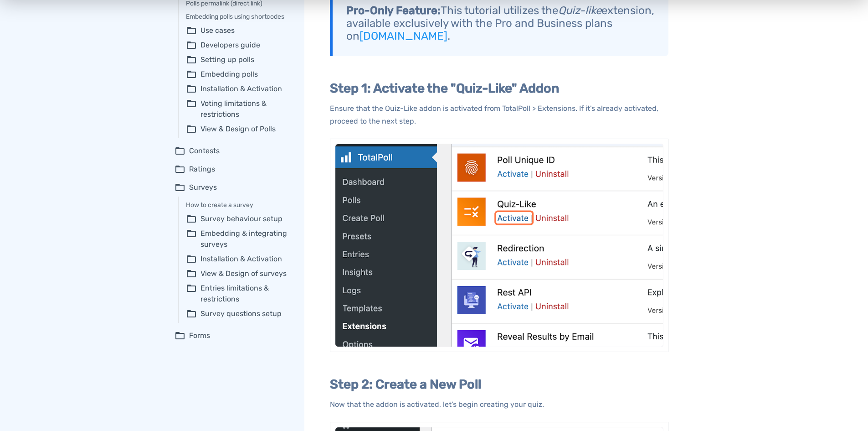  What do you see at coordinates (239, 274) in the screenshot?
I see `summary: folder_openView & Design of surveys` at bounding box center [239, 274].